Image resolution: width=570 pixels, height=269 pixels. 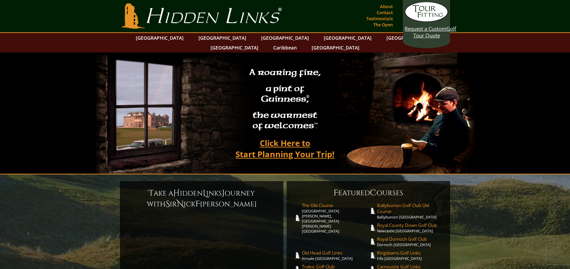 What do you see at coordinates (410, 225) in the screenshot?
I see `span: Royal County Down Golf Club` at bounding box center [410, 225].